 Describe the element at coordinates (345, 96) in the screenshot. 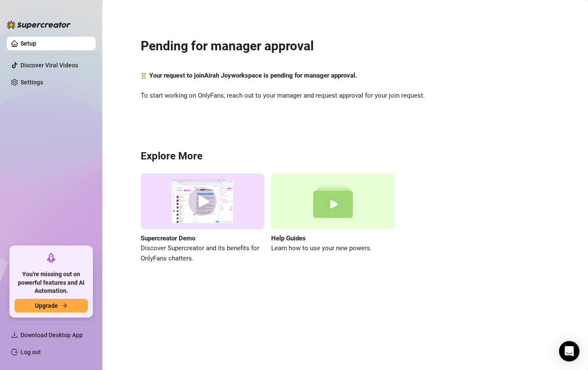

I see `span: To start working on OnlyFans, reach out to your manager and request approval for your join request.` at that location.